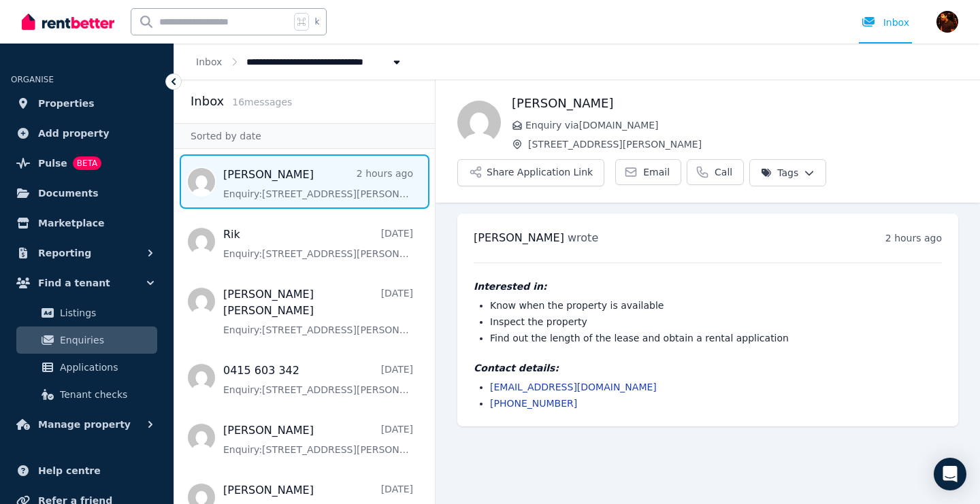  I want to click on a: Applications, so click(87, 367).